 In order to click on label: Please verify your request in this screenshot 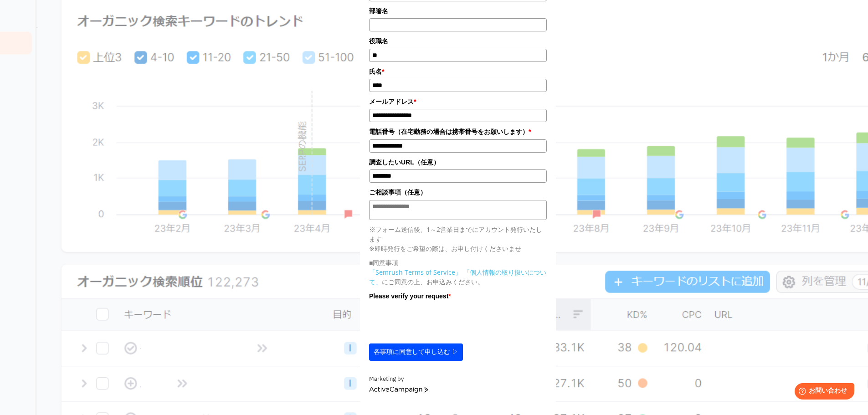, I will do `click(458, 296)`.